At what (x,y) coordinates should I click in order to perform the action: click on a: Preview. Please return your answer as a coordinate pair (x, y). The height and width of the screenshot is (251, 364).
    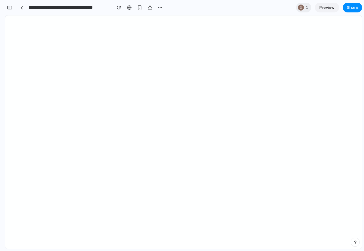
    Looking at the image, I should click on (327, 8).